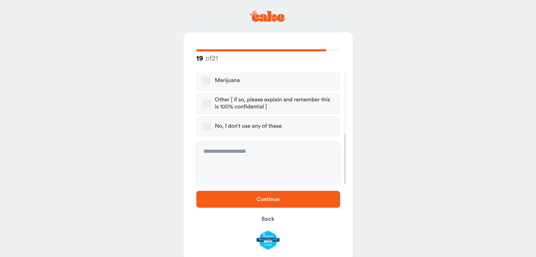 The width and height of the screenshot is (536, 257). Describe the element at coordinates (206, 81) in the screenshot. I see `button: Marijuana` at that location.